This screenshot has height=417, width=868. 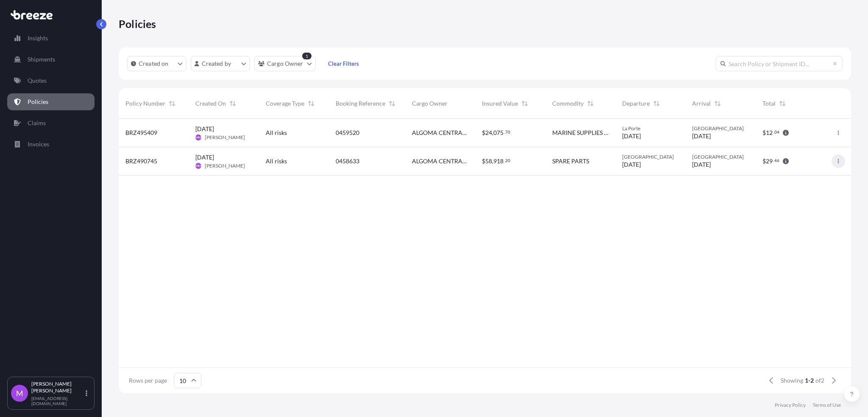 I want to click on span: Created On, so click(x=211, y=104).